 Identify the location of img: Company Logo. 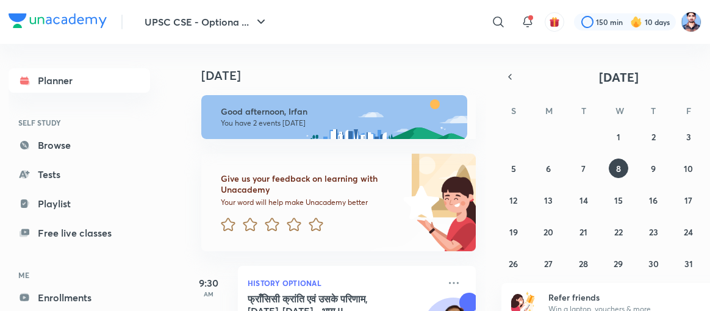
(57, 21).